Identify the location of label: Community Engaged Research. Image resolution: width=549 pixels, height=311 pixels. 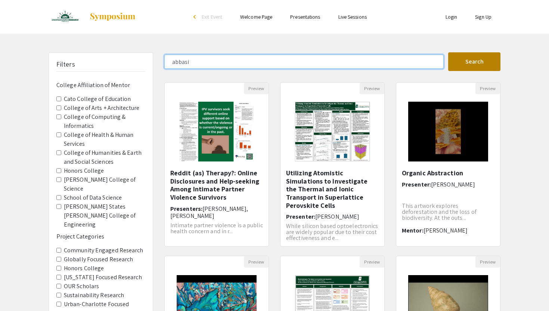
(103, 250).